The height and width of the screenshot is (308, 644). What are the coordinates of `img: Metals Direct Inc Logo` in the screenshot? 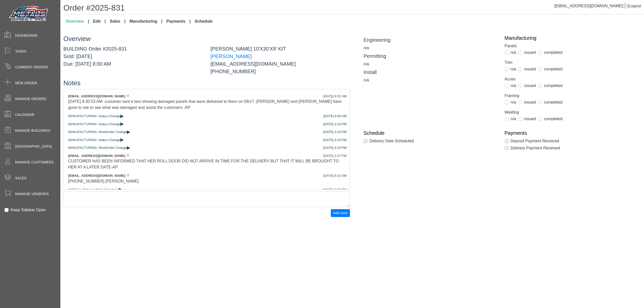 It's located at (29, 14).